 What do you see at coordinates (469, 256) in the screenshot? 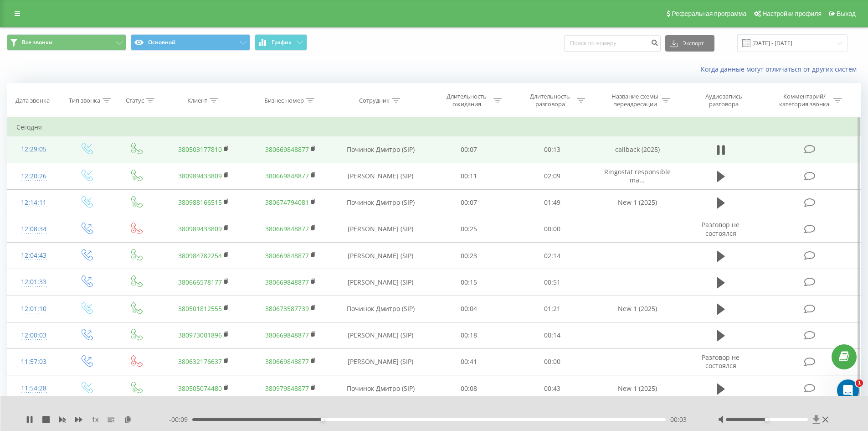
I see `td: 00:23` at bounding box center [469, 256].